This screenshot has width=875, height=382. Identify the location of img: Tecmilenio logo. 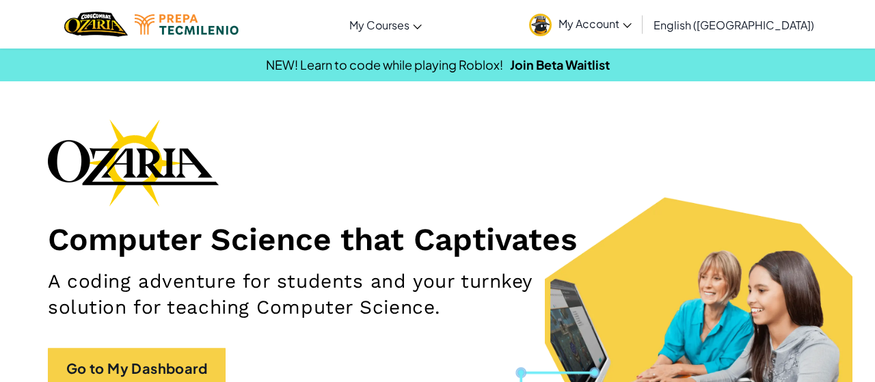
(187, 25).